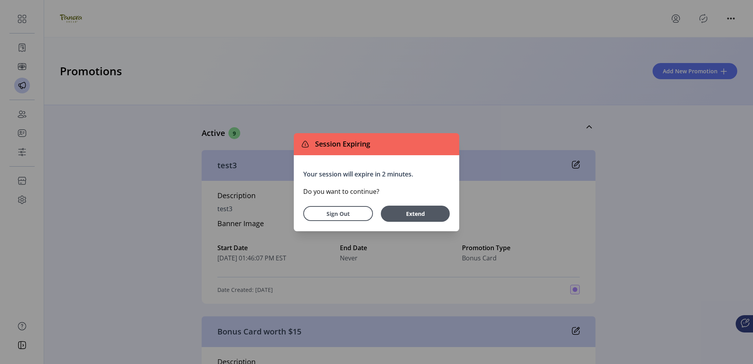  Describe the element at coordinates (415, 213) in the screenshot. I see `span: Extend` at that location.